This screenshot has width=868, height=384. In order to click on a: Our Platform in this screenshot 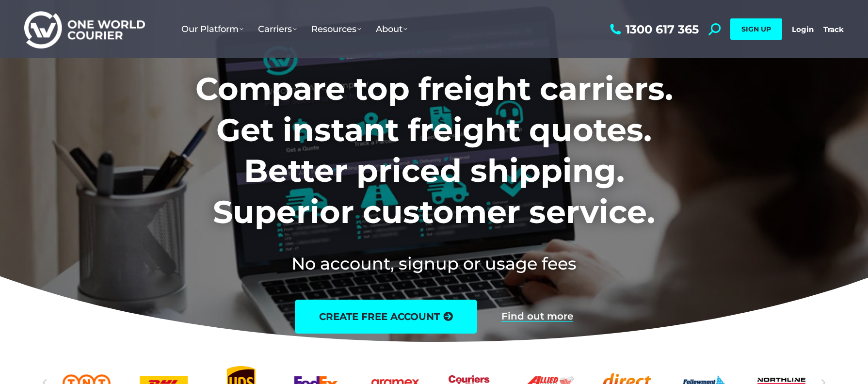, I will do `click(212, 29)`.